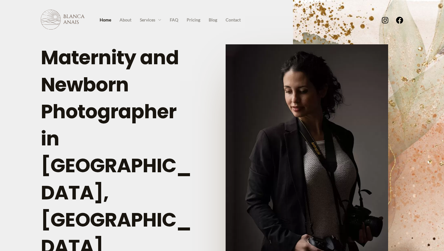 The image size is (444, 251). Describe the element at coordinates (174, 20) in the screenshot. I see `a: FAQ` at that location.